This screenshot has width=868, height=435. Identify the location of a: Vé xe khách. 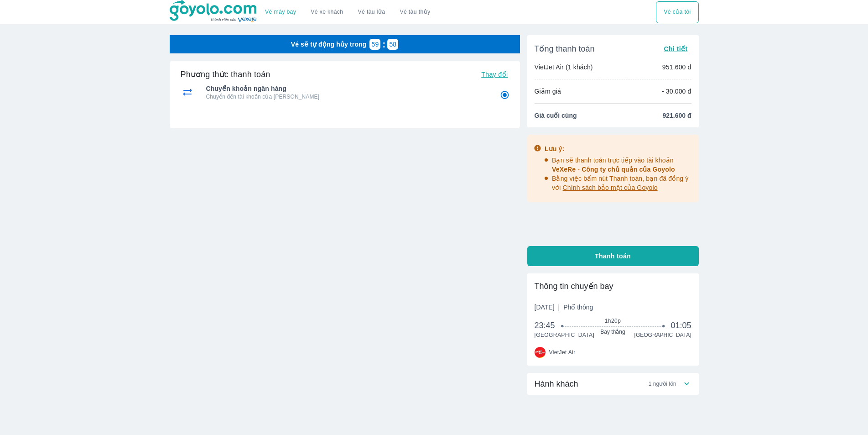
(327, 12).